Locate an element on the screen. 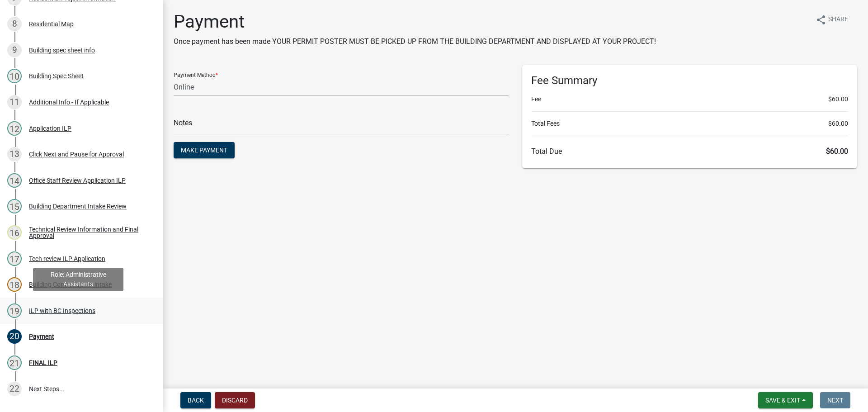  span: Back is located at coordinates (196, 401).